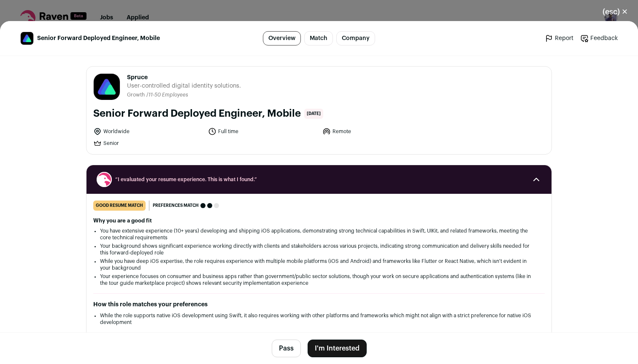  What do you see at coordinates (319, 249) in the screenshot?
I see `li: Your background shows significant experience working directly with clients and stakeholders acros...` at bounding box center [319, 249].